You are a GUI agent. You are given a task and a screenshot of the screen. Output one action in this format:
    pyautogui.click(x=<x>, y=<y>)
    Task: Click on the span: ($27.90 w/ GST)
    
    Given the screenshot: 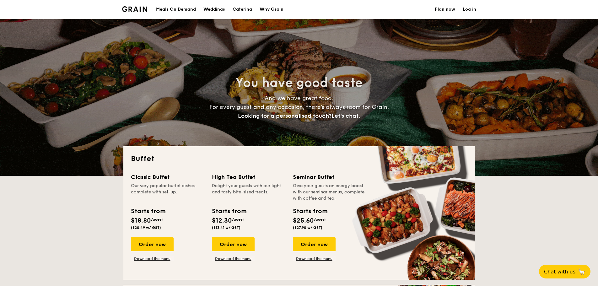 What is the action you would take?
    pyautogui.click(x=308, y=228)
    